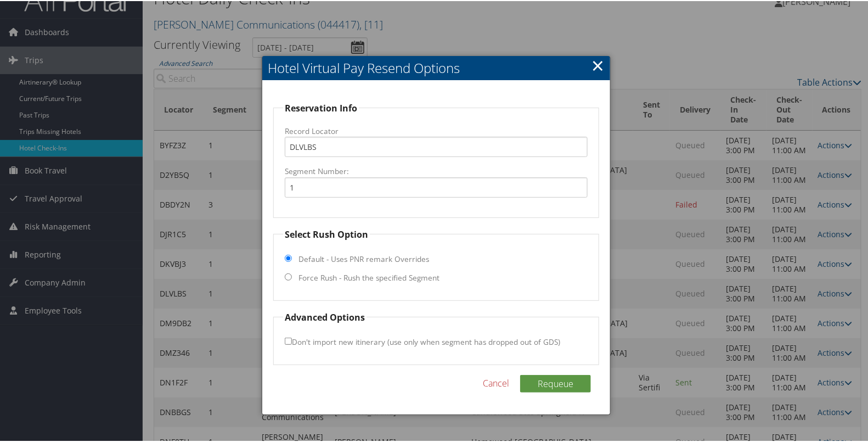 The height and width of the screenshot is (442, 868). I want to click on label: Don't import new itinerary (use only when segment has dropped out of GDS), so click(422, 341).